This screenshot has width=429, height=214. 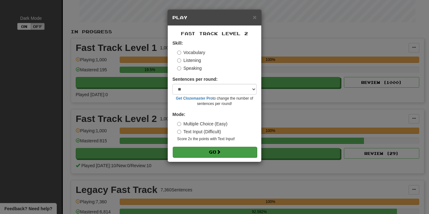 What do you see at coordinates (189, 60) in the screenshot?
I see `label: Listening` at bounding box center [189, 60].